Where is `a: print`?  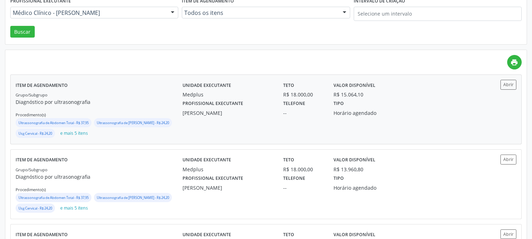
a: print is located at coordinates (514, 62).